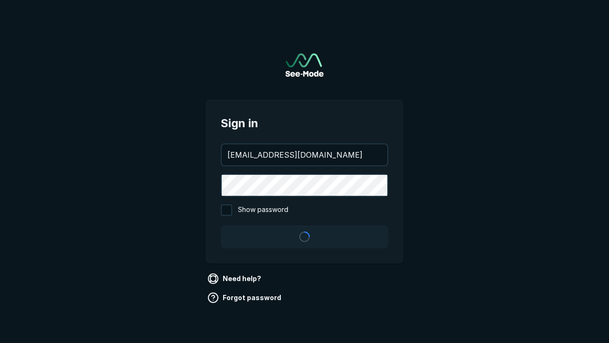 Image resolution: width=609 pixels, height=343 pixels. Describe the element at coordinates (305, 65) in the screenshot. I see `img: See-Mode Logo` at that location.